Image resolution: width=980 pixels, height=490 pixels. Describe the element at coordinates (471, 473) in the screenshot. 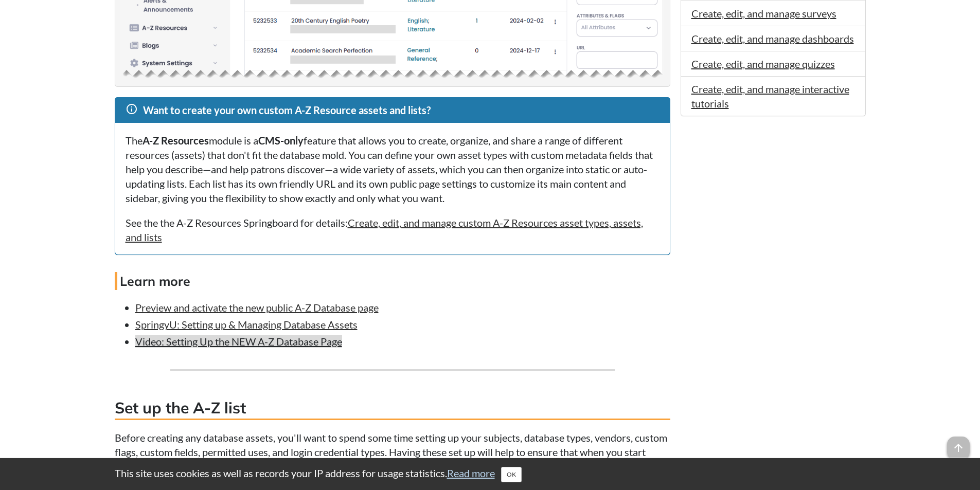

I see `a: Read more` at that location.